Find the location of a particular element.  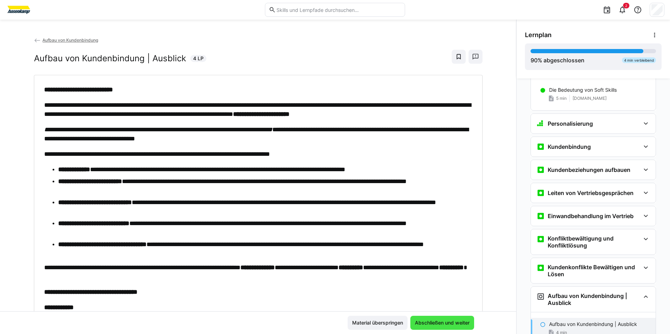

h3: Konfliktbewältigung und Konfliktlösung is located at coordinates (594, 242).